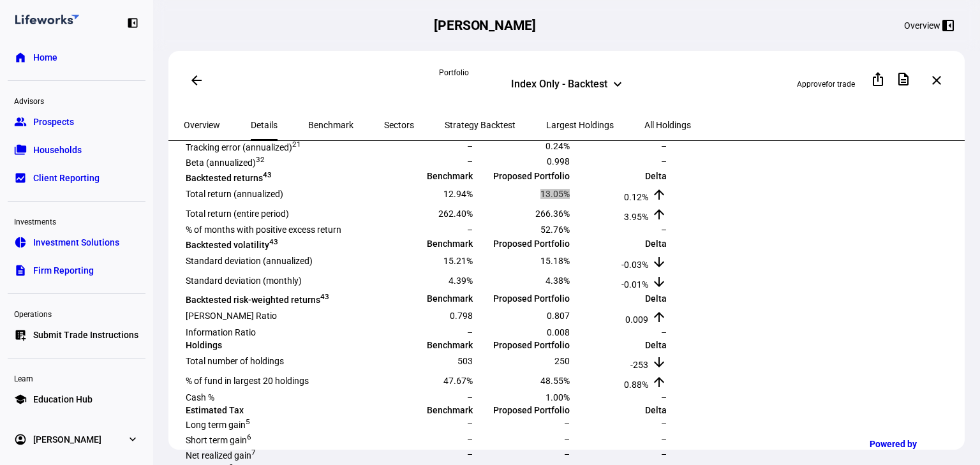 The width and height of the screenshot is (980, 465). What do you see at coordinates (237, 214) in the screenshot?
I see `span: Total return (entire period)` at bounding box center [237, 214].